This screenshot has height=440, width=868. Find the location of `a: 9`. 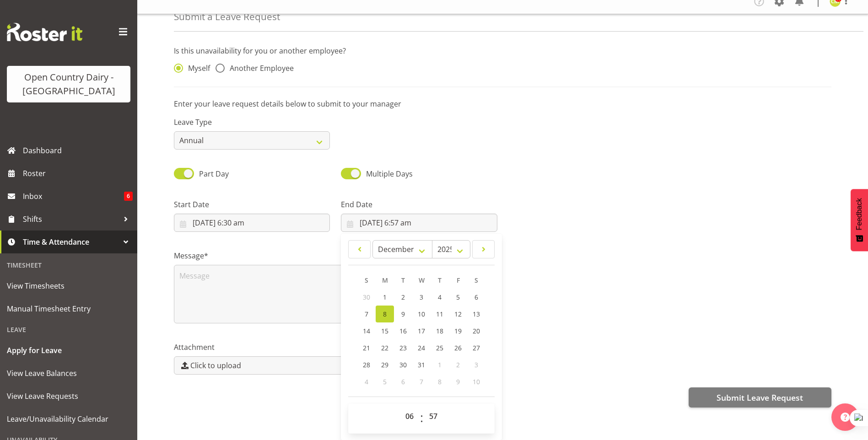

a: 9 is located at coordinates (403, 314).